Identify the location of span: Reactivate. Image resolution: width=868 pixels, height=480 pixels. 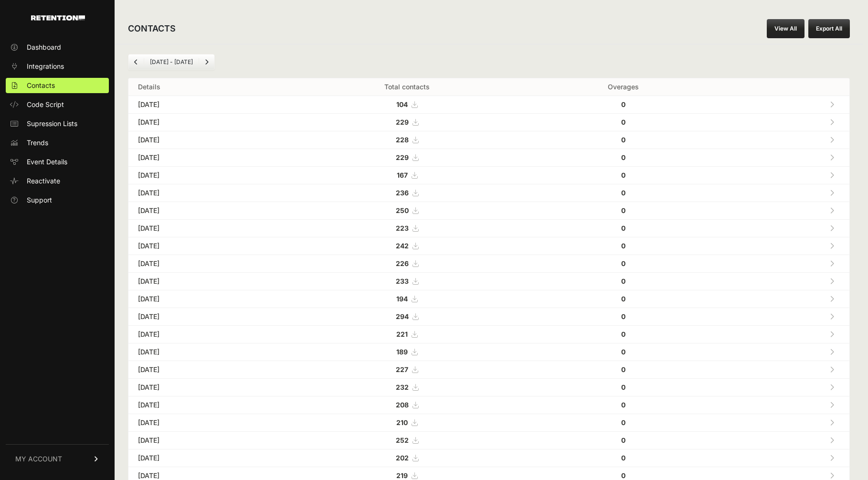
(44, 181).